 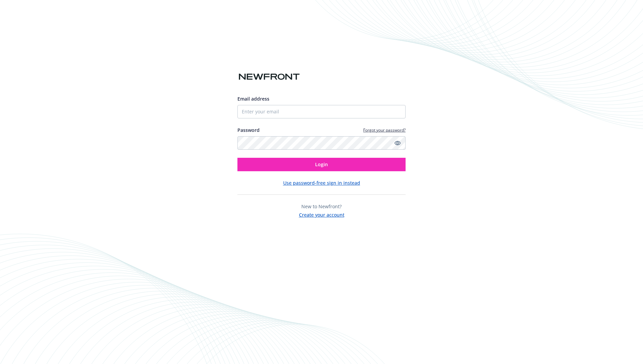 What do you see at coordinates (322, 183) in the screenshot?
I see `button: Use password-free sign in instead` at bounding box center [322, 183].